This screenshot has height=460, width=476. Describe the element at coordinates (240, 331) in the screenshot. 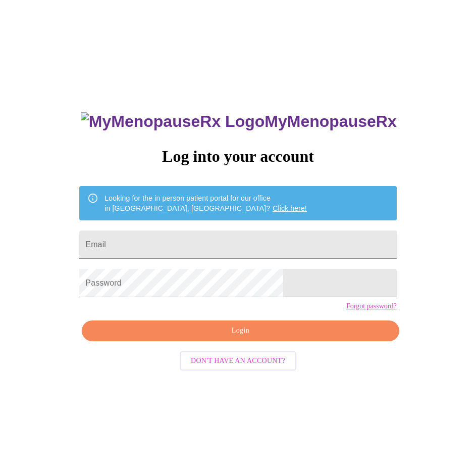

I see `button: Login` at that location.